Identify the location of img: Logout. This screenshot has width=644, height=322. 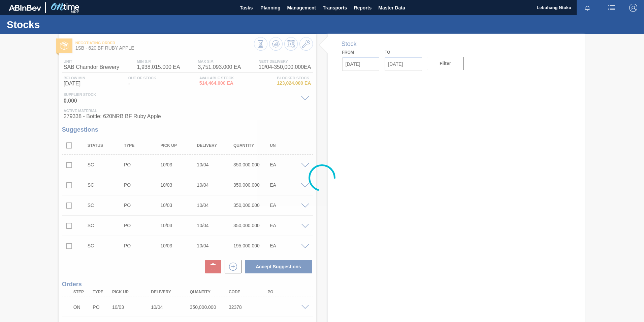
(633, 8).